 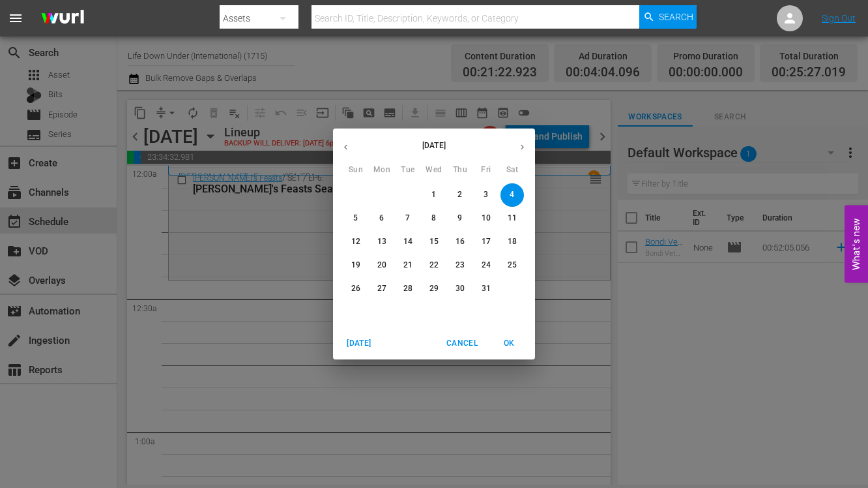 I want to click on p: 28, so click(x=408, y=288).